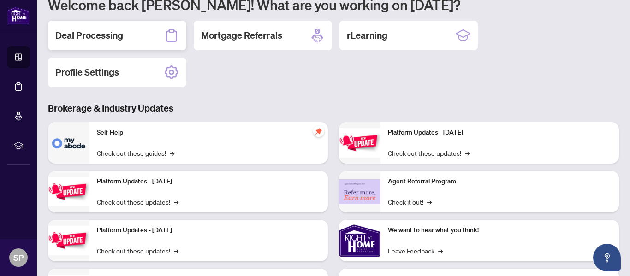 The height and width of the screenshot is (276, 630). Describe the element at coordinates (69, 191) in the screenshot. I see `img: Platform Updates - September 16, 2025` at that location.